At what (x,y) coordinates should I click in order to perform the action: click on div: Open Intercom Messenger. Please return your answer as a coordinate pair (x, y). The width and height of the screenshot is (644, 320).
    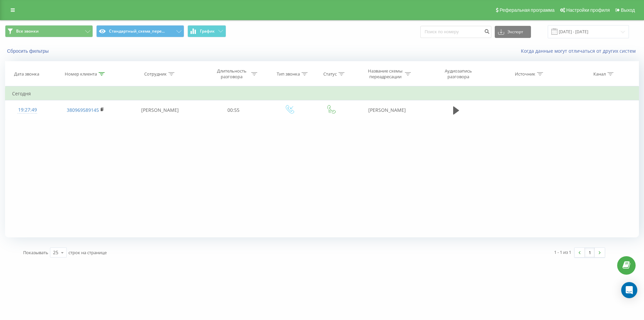
    Looking at the image, I should click on (629, 290).